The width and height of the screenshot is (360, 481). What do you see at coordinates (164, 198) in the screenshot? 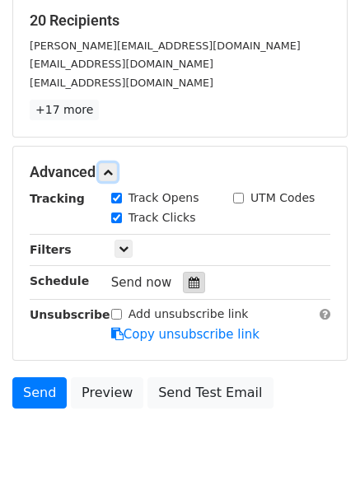
I see `label: Track Opens` at bounding box center [164, 198].